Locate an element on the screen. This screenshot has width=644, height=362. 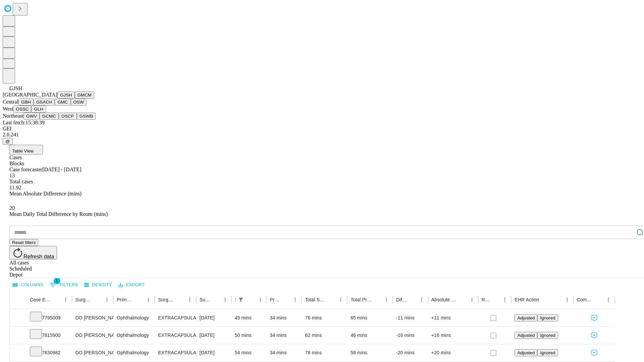
span: 13 is located at coordinates (12, 175).